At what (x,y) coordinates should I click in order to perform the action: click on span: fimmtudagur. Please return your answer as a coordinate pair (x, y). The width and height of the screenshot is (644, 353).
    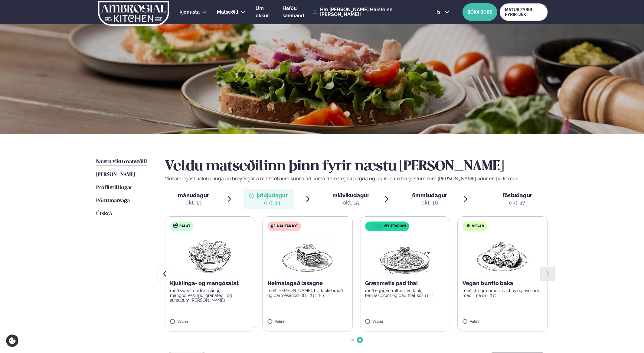
    Looking at the image, I should click on (430, 195).